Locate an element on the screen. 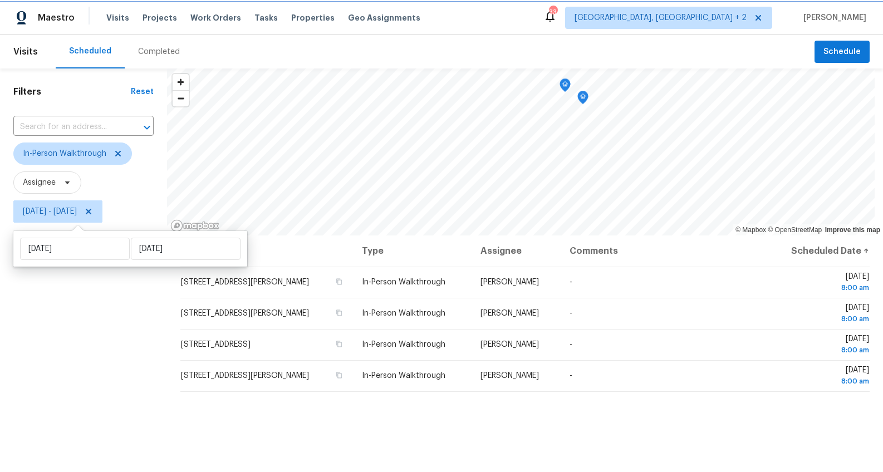 The image size is (883, 472). a: Mapbox is located at coordinates (751, 230).